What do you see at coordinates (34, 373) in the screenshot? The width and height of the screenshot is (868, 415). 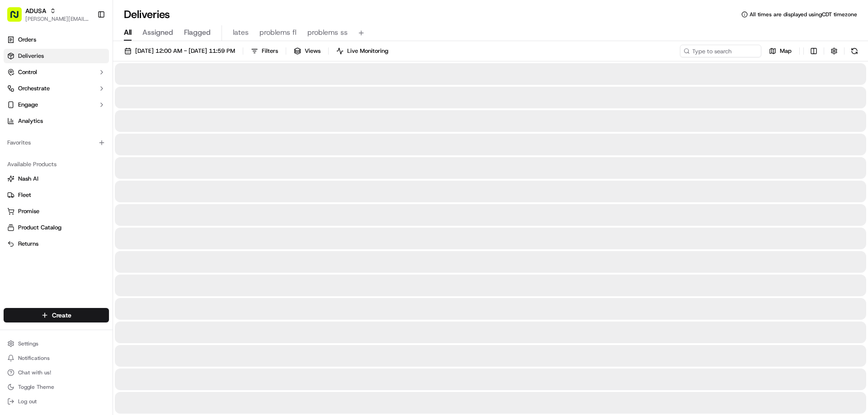 I see `span: Chat with us!` at bounding box center [34, 373].